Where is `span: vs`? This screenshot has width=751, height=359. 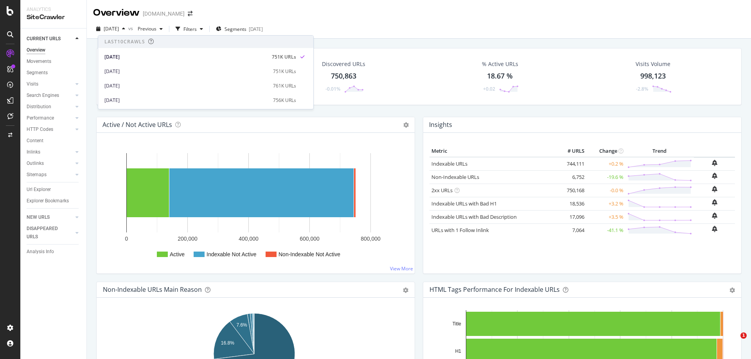
span: vs is located at coordinates (131, 28).